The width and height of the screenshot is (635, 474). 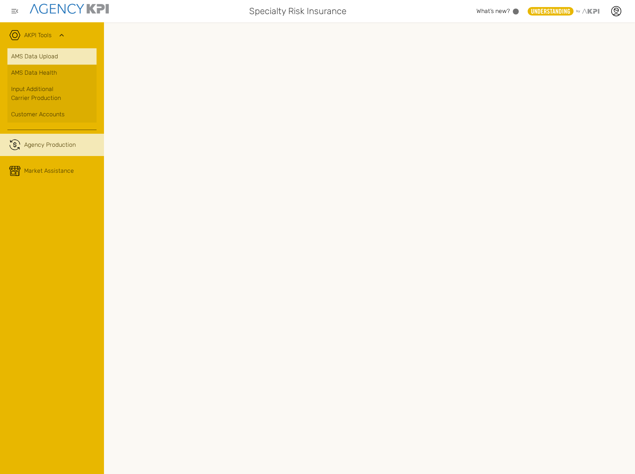 I want to click on a: AMS Data Health, so click(x=52, y=73).